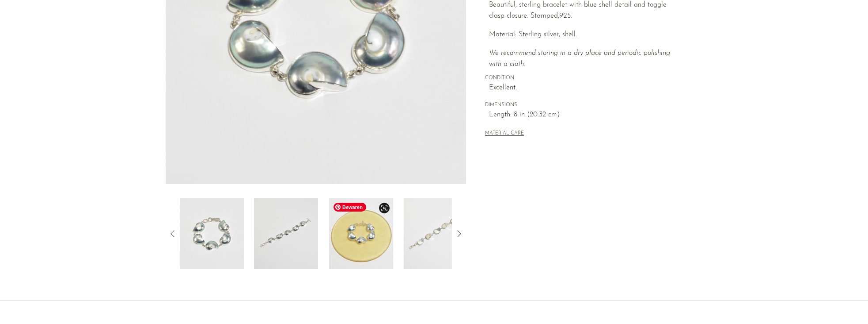  Describe the element at coordinates (586, 115) in the screenshot. I see `span: Length: 8 in (20.32 cm)` at that location.